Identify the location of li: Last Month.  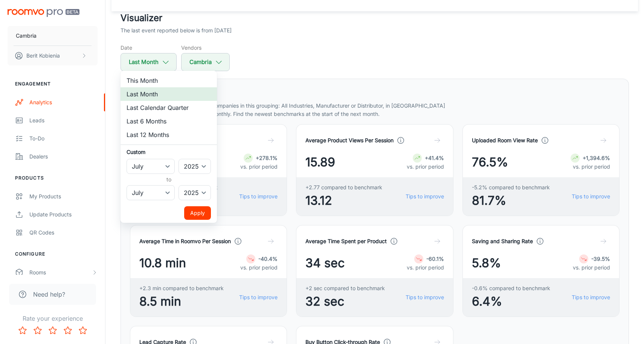
(169, 94).